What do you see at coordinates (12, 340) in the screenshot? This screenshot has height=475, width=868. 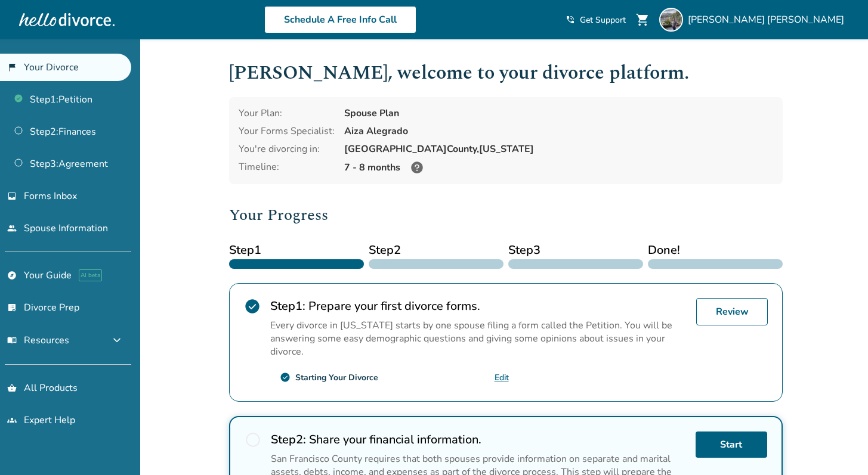 I see `span: menu_book` at bounding box center [12, 340].